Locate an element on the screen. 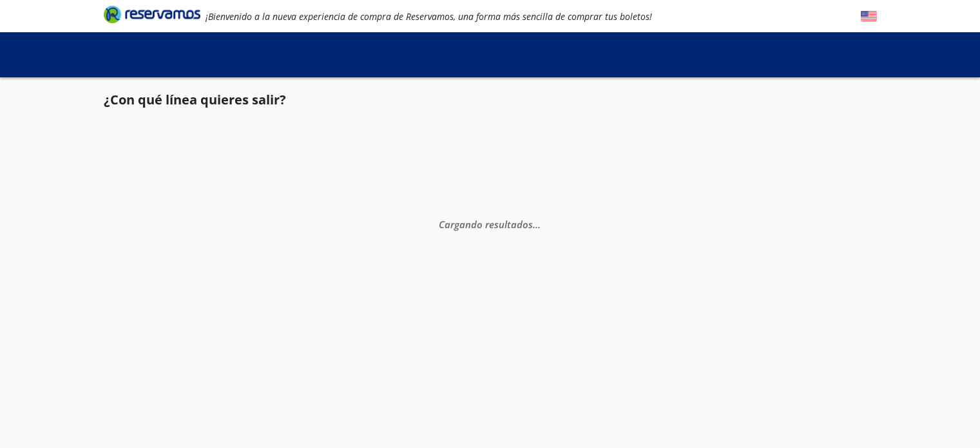  p: ¿Con qué línea quieres salir? is located at coordinates (195, 100).